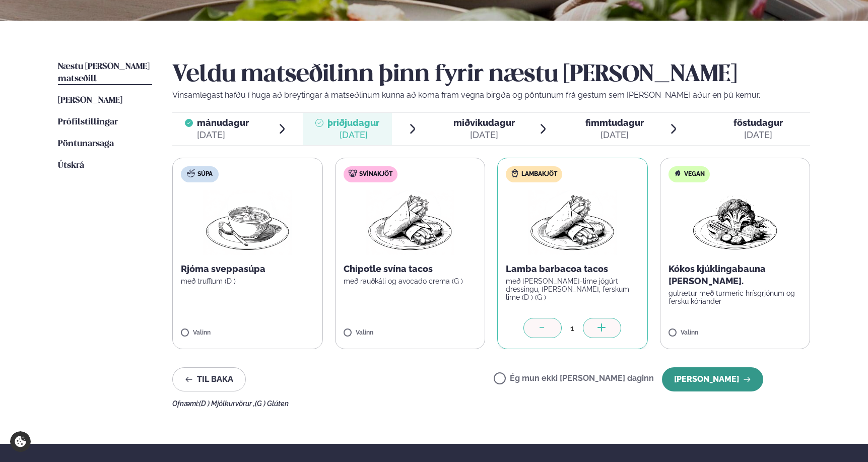  I want to click on p: Chipotle svína tacos, so click(410, 270).